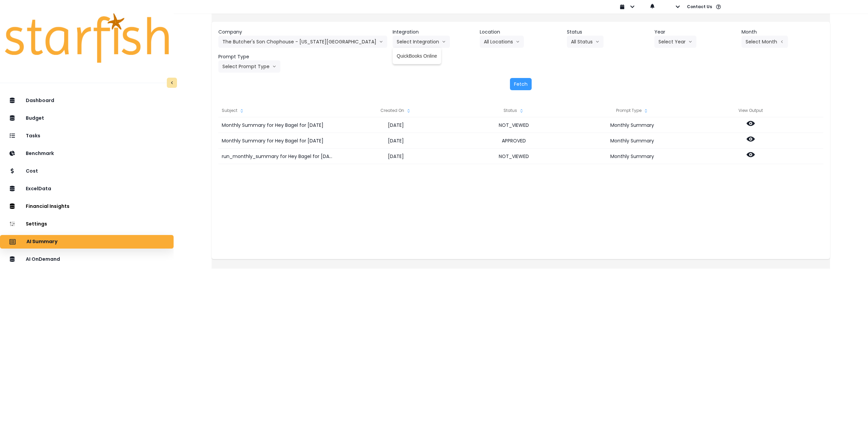 The width and height of the screenshot is (868, 431). What do you see at coordinates (303, 32) in the screenshot?
I see `header: Company` at bounding box center [303, 32].